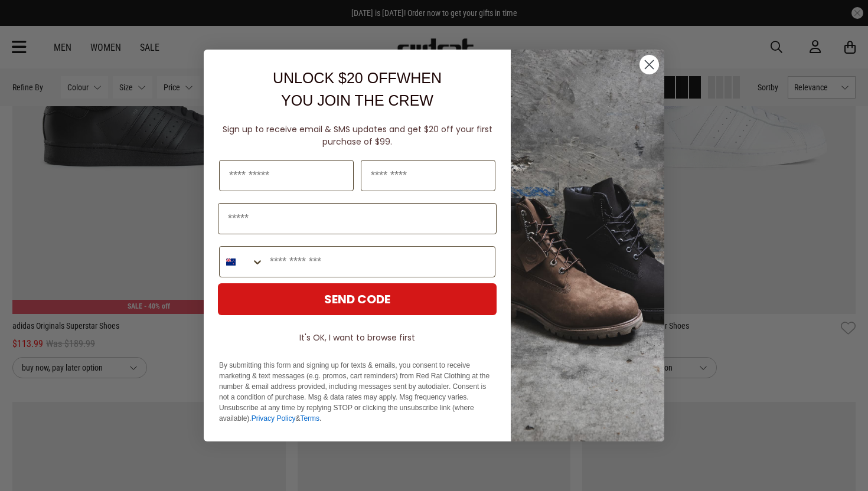  Describe the element at coordinates (649, 64) in the screenshot. I see `button: Close dialog` at that location.